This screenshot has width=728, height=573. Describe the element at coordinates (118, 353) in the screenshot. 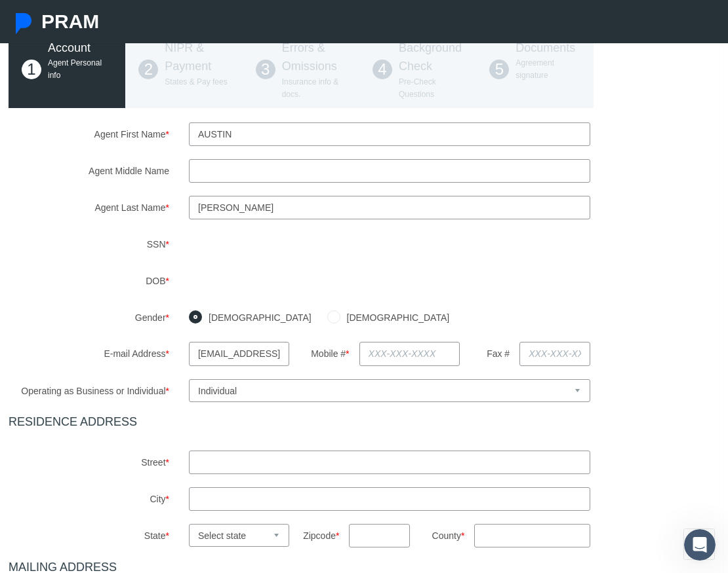

I see `label: E-mail Address` at that location.